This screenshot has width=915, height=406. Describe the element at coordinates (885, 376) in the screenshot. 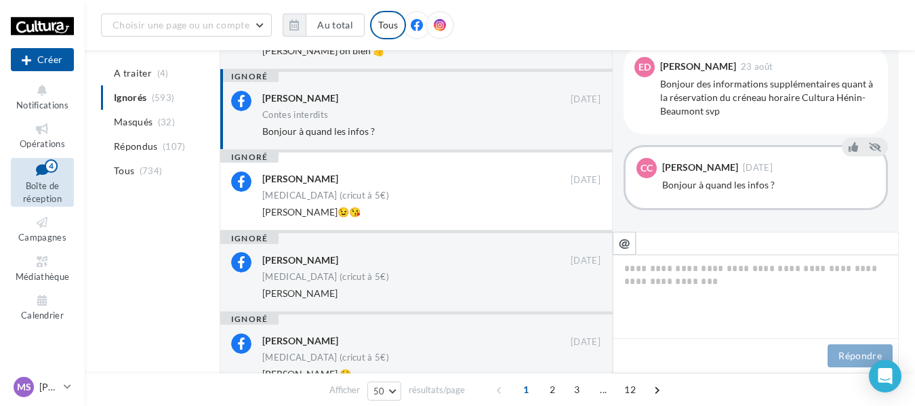

I see `div: Open Intercom Messenger` at that location.